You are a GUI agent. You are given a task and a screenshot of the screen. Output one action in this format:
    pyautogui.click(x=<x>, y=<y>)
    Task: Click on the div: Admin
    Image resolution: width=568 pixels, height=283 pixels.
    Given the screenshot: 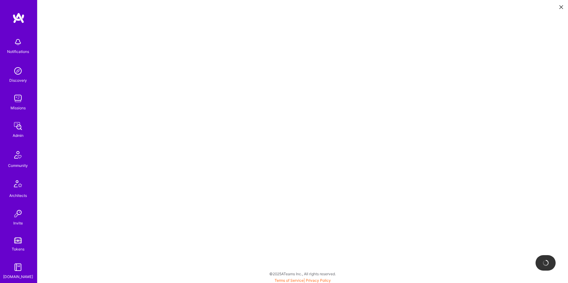 What is the action you would take?
    pyautogui.click(x=18, y=135)
    